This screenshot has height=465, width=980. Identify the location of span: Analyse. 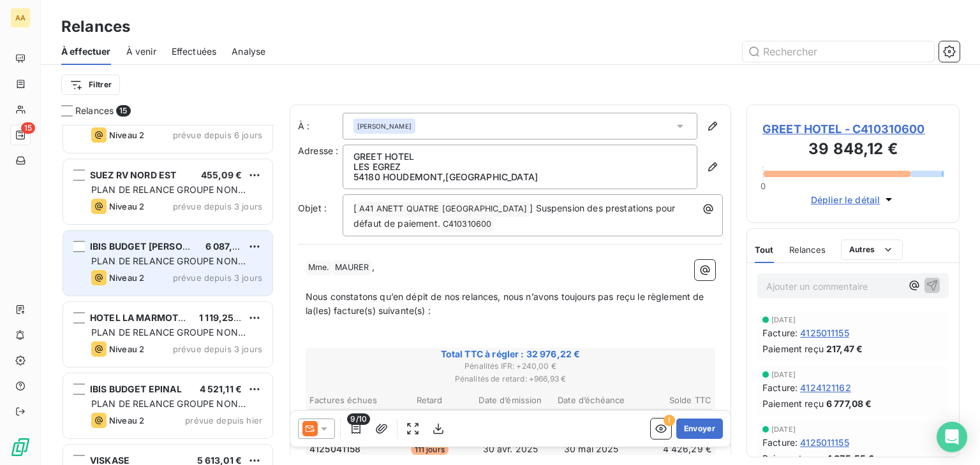
(248, 52).